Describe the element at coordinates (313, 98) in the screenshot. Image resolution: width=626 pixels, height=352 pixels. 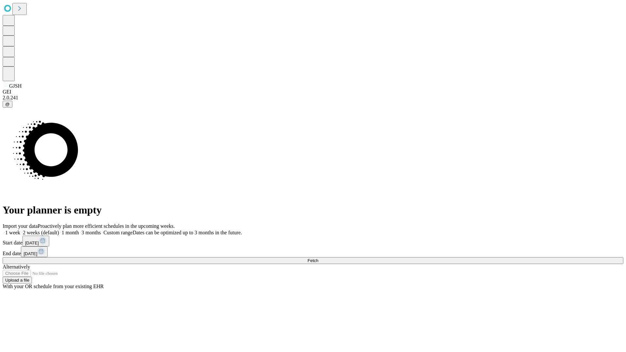
I see `div: 2.0.241` at that location.